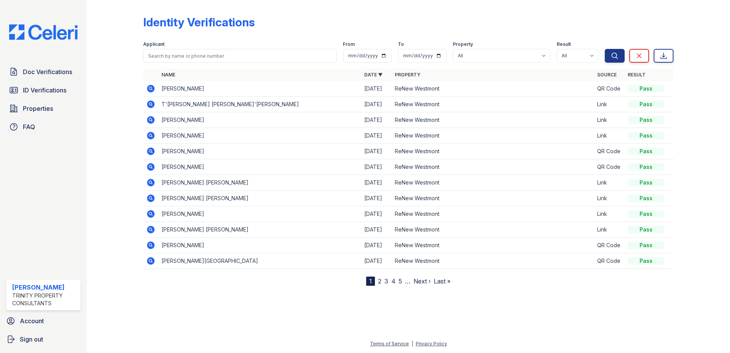 The width and height of the screenshot is (730, 353). Describe the element at coordinates (47, 72) in the screenshot. I see `span: Doc Verifications` at that location.